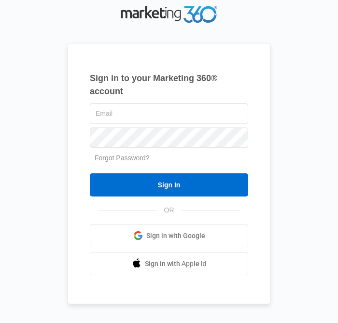  I want to click on a: Forgot Password?, so click(122, 158).